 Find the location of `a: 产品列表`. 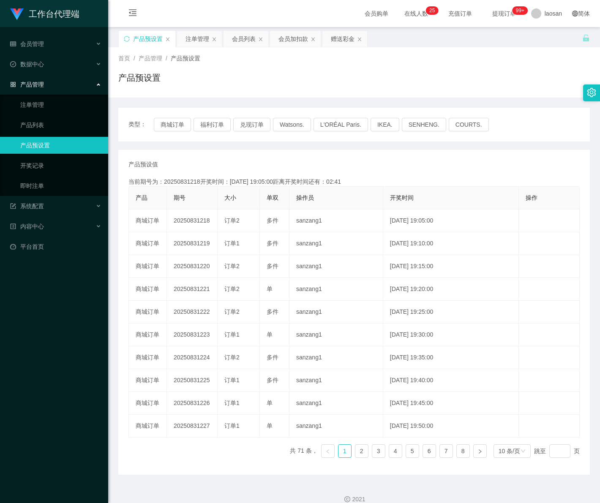

a: 产品列表 is located at coordinates (61, 125).